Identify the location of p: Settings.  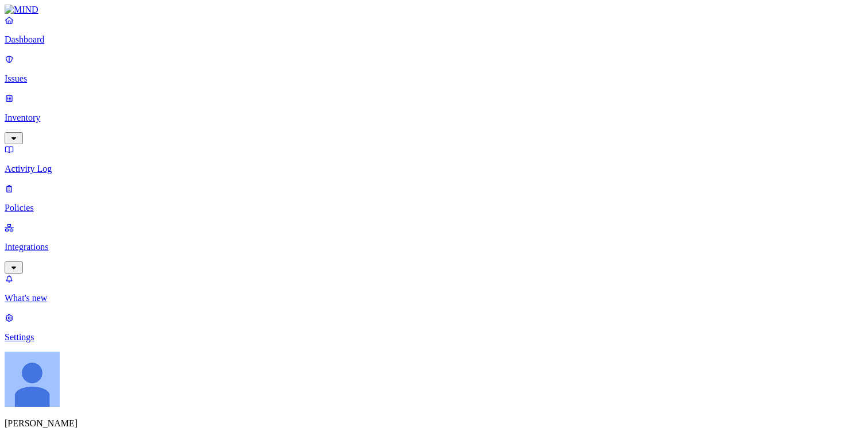
(434, 337).